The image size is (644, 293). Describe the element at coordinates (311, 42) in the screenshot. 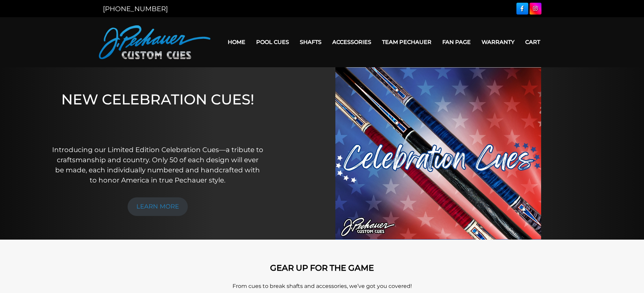

I see `a: Shafts` at that location.